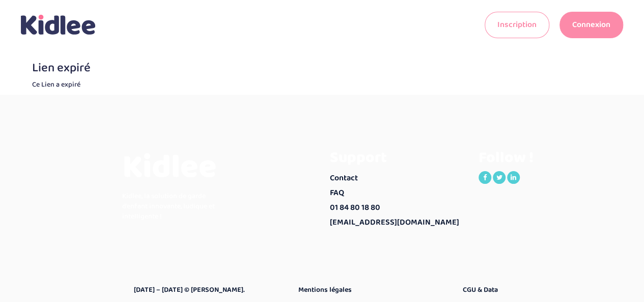 The width and height of the screenshot is (644, 302). I want to click on a: CGU & Data, so click(537, 290).